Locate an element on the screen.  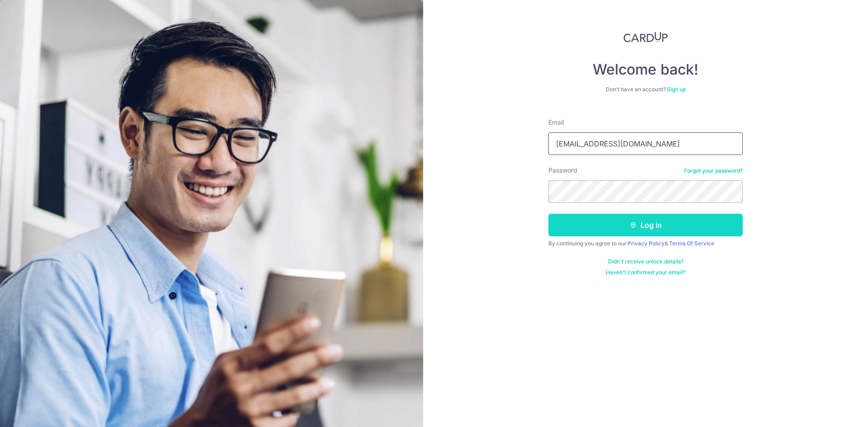
a: Terms Of Service is located at coordinates (692, 243).